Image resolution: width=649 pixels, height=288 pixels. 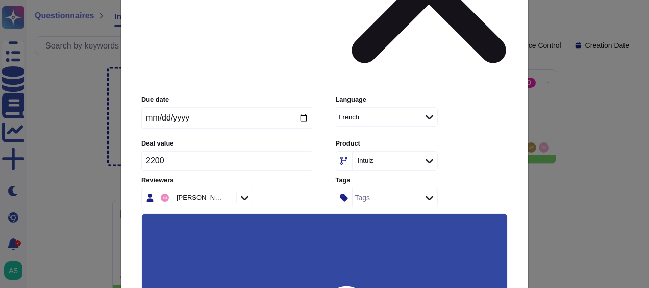 I want to click on label: Tags, so click(x=422, y=180).